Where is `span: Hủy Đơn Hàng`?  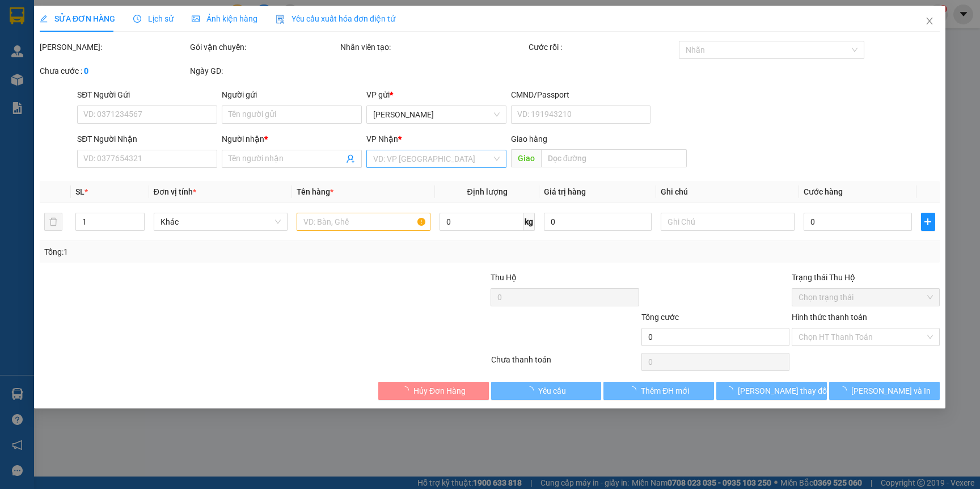 span: Hủy Đơn Hàng is located at coordinates (440, 391).